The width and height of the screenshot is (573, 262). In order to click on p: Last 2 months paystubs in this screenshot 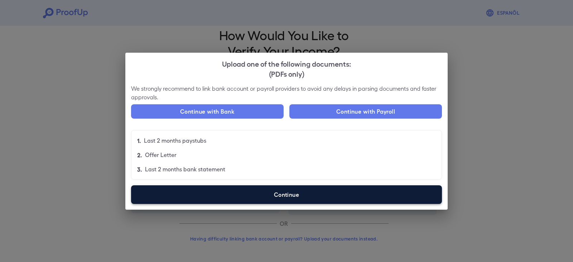, I will do `click(175, 140)`.